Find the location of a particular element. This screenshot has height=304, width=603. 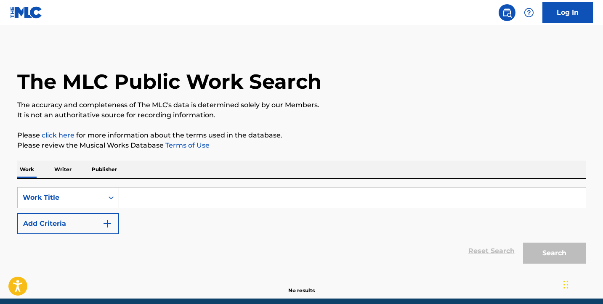

a: Log In is located at coordinates (568, 13).